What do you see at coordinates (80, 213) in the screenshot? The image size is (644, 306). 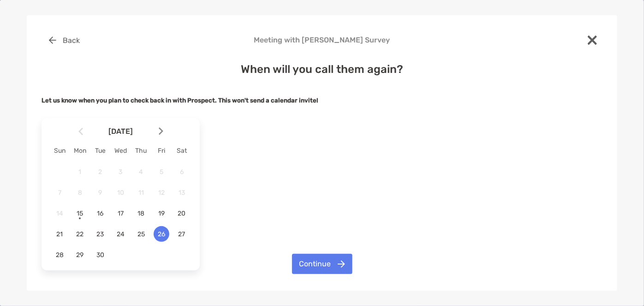 I see `span: 15` at bounding box center [80, 213].